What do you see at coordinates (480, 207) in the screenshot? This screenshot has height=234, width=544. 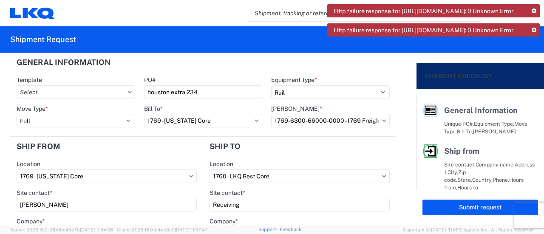 I see `button: Submit request` at bounding box center [480, 207].